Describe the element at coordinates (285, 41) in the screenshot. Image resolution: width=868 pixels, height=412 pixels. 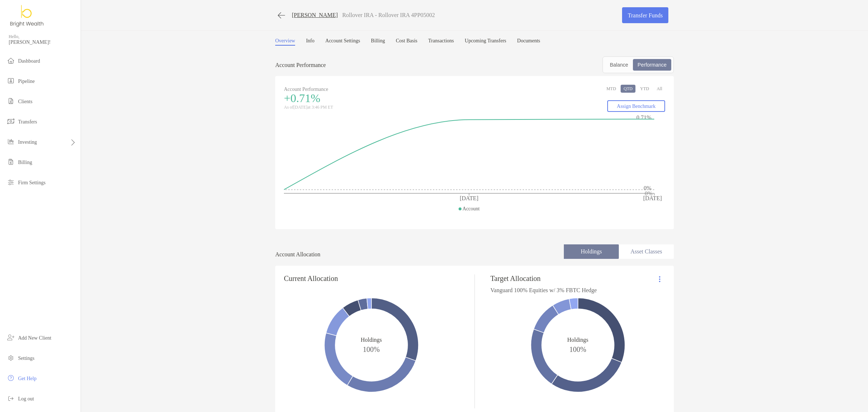
I see `a: Overview` at that location.